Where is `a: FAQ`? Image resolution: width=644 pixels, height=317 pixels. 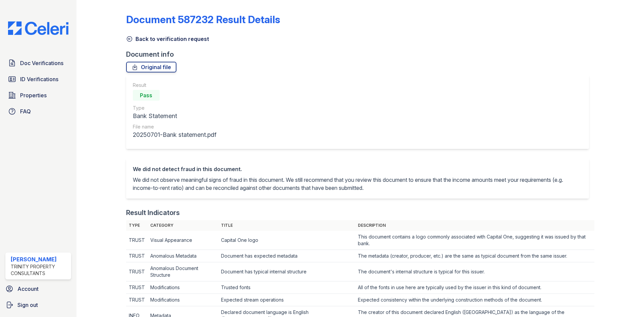 a: FAQ is located at coordinates (38, 111).